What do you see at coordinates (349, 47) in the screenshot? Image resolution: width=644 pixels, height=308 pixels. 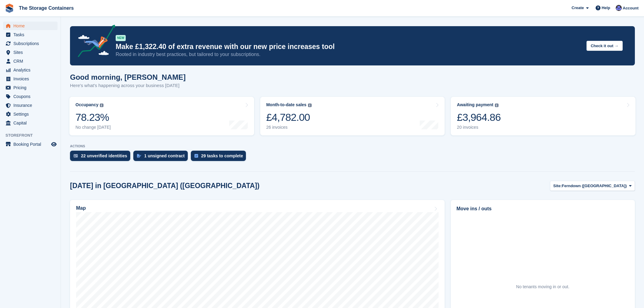 I see `p: Make £1,322.40 of extra revenue with our new price increases tool` at bounding box center [349, 47].